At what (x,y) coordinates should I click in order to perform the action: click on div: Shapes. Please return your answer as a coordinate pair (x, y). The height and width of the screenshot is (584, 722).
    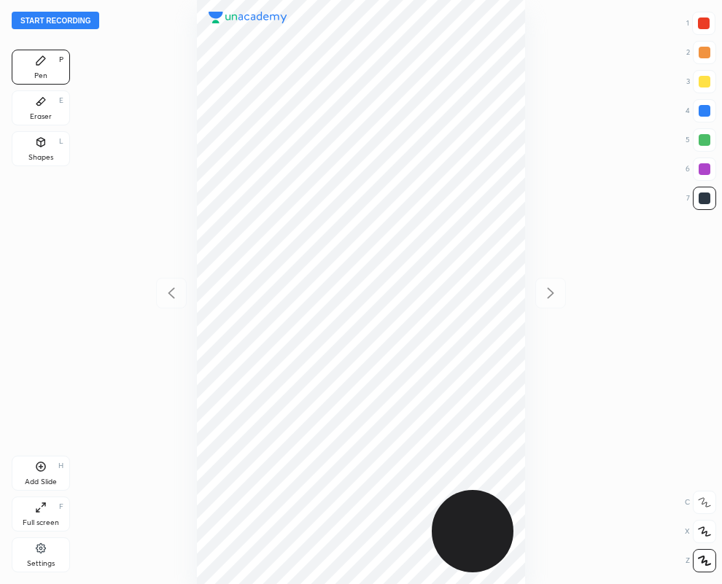
    Looking at the image, I should click on (41, 158).